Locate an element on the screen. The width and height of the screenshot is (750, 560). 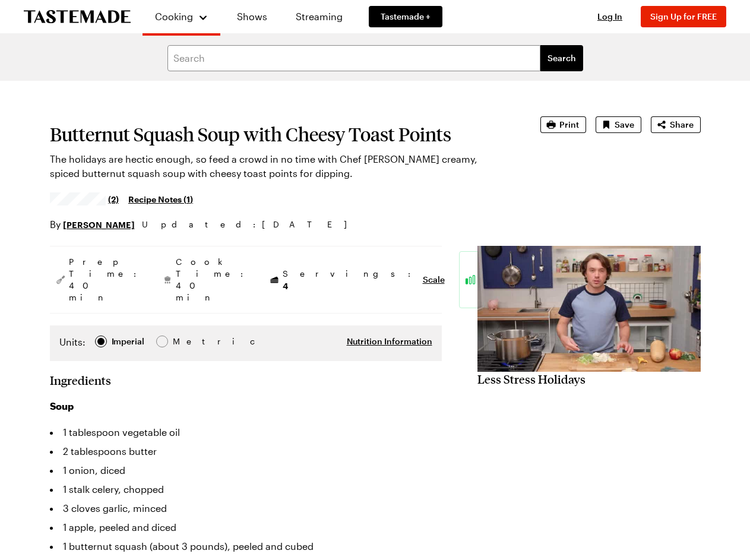
span: Nutrition Information is located at coordinates (389, 342).